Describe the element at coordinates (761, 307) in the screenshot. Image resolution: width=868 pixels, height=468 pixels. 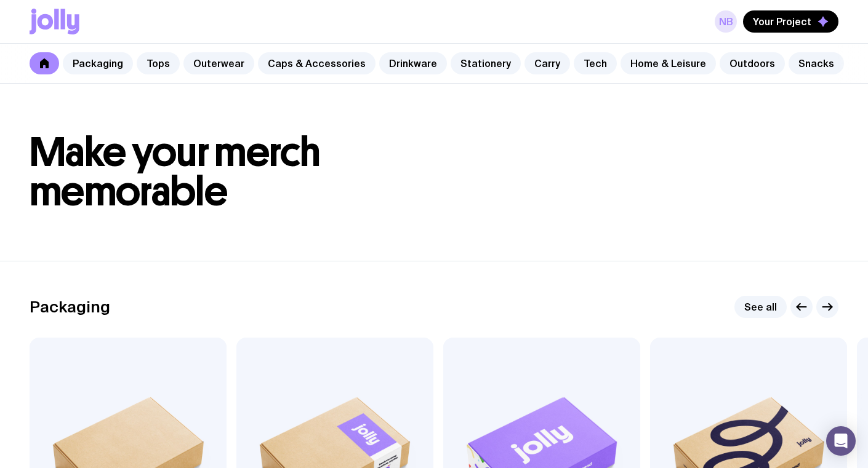
I see `a: See all` at that location.